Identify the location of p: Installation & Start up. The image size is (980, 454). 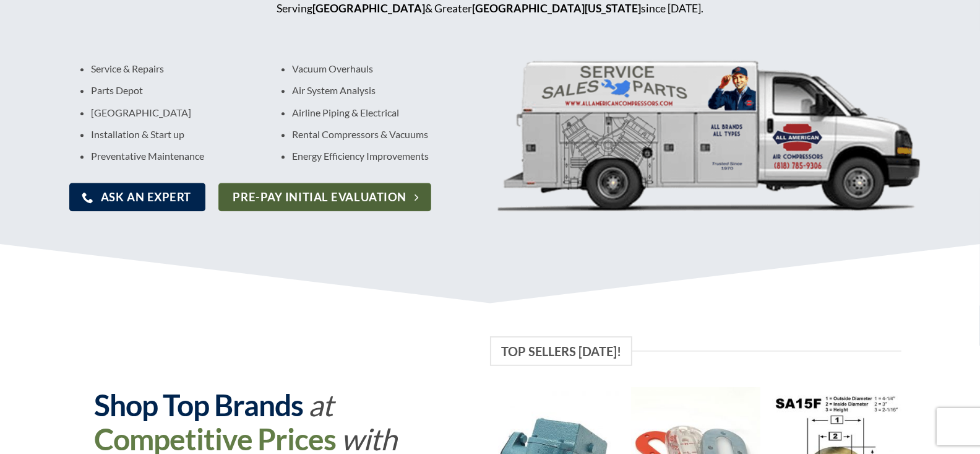
(172, 134).